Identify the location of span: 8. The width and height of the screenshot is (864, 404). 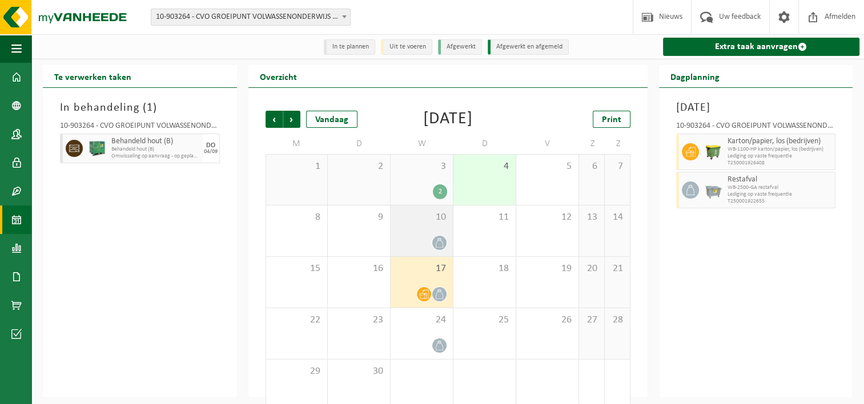
(297, 218).